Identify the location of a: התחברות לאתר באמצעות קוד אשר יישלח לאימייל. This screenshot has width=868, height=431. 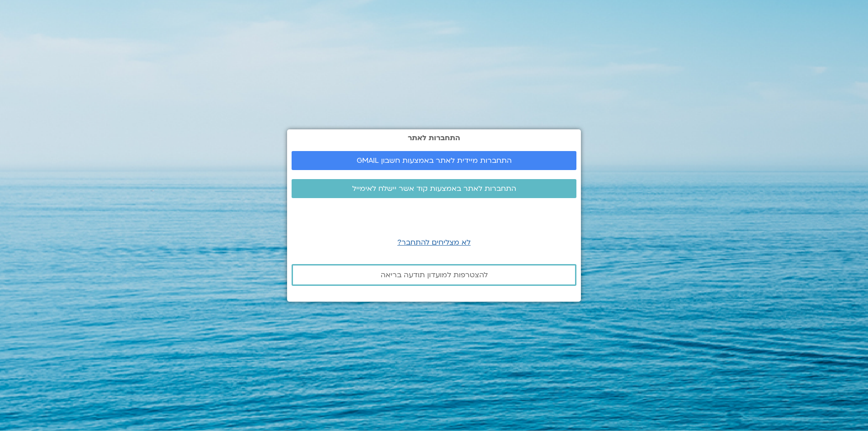
(434, 189).